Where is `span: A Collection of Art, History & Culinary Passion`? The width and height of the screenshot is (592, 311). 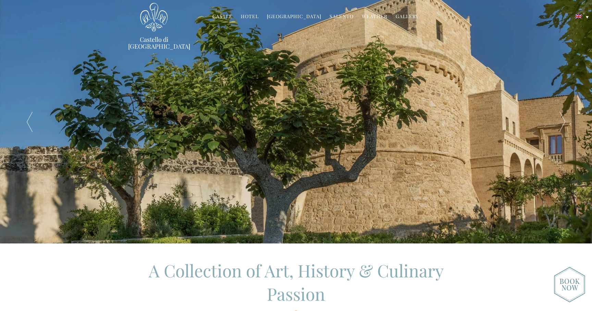
span: A Collection of Art, History & Culinary Passion is located at coordinates (296, 282).